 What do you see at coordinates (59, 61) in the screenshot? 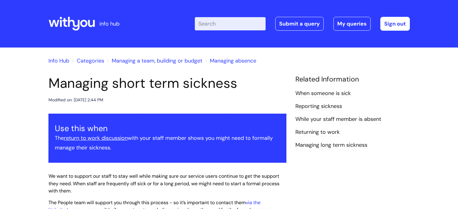
I see `a: Info Hub` at bounding box center [59, 61].